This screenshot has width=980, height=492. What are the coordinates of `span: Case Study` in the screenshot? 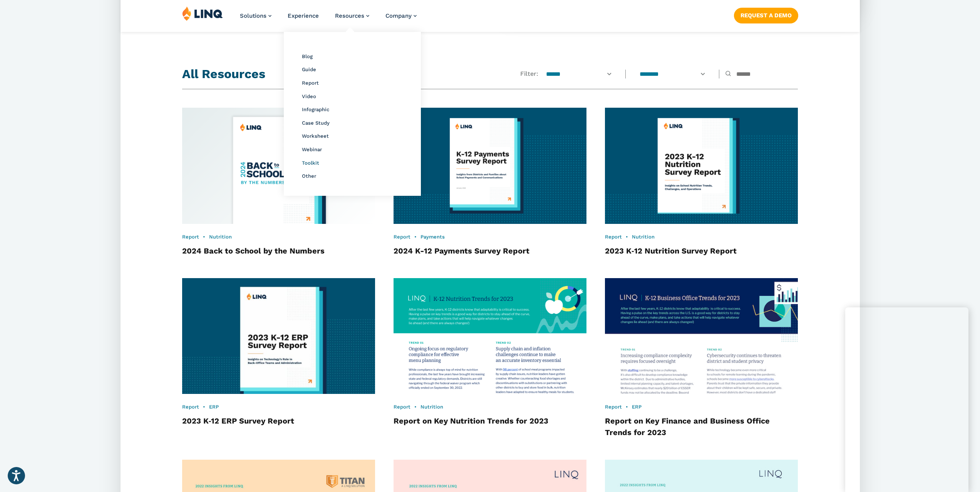 It's located at (315, 123).